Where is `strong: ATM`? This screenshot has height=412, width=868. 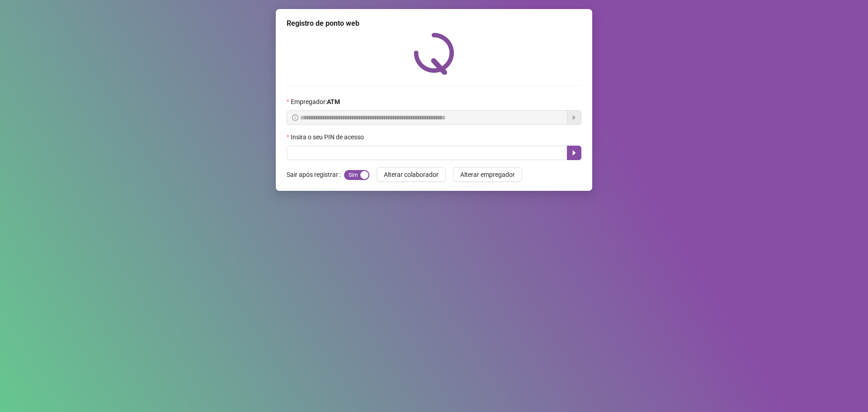 strong: ATM is located at coordinates (333, 102).